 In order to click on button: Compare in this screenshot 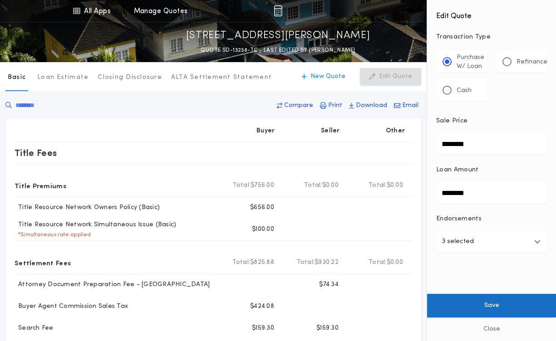, I will do `click(295, 106)`.